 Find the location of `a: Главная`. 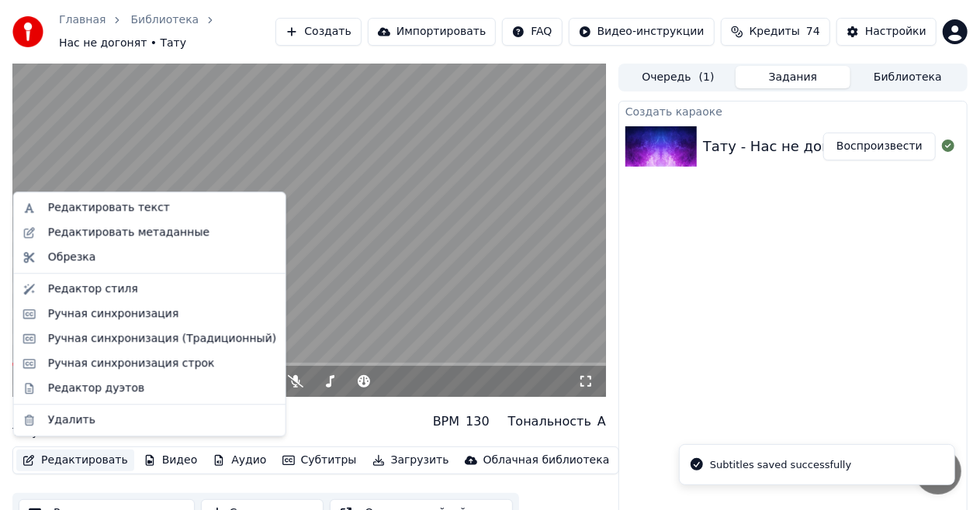

a: Главная is located at coordinates (82, 20).